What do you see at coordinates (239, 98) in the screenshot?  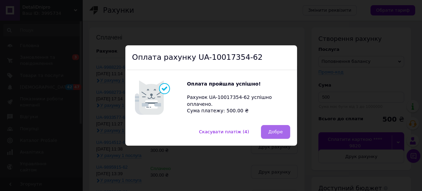 I see `div: Рахунок UA-10017354-62 успішно оплачено. Сума платежу: 500.00 ₴` at bounding box center [239, 98].